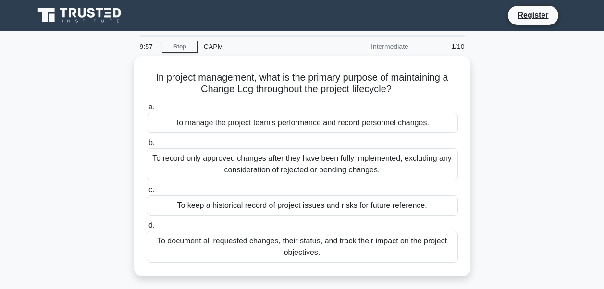 Image resolution: width=604 pixels, height=289 pixels. I want to click on span: a., so click(151, 107).